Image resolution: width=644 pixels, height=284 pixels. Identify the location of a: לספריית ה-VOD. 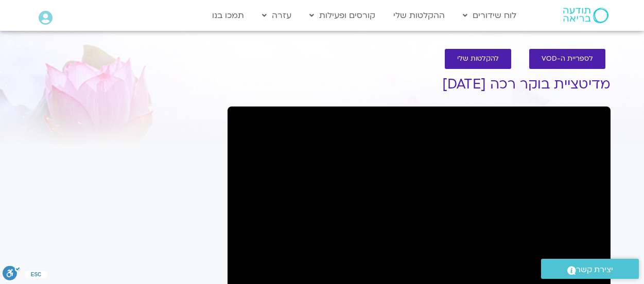
(567, 59).